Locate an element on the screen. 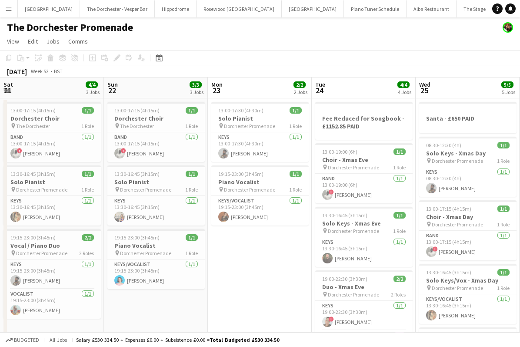 The height and width of the screenshot is (347, 520). span: 19:15-23:00 (3h45m) is located at coordinates (137, 237).